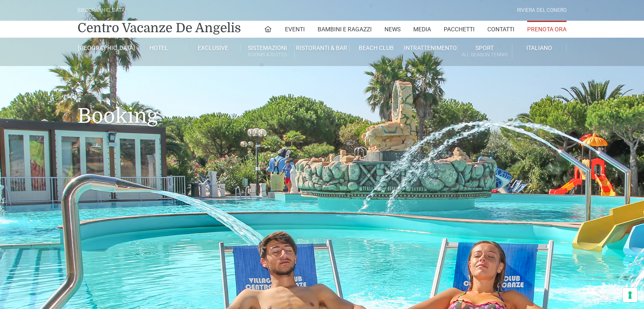 Image resolution: width=644 pixels, height=309 pixels. Describe the element at coordinates (159, 48) in the screenshot. I see `a: Hotel` at that location.